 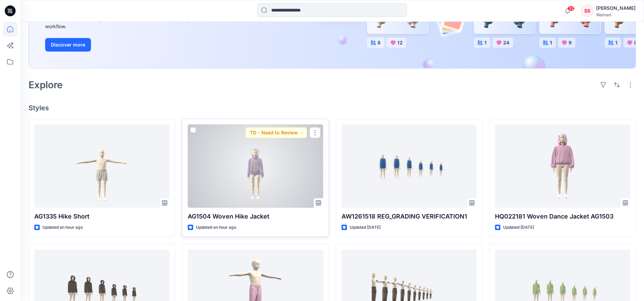 What do you see at coordinates (563, 166) in the screenshot?
I see `a: HQ022181 Woven Dance Jacket AG1503` at bounding box center [563, 166].